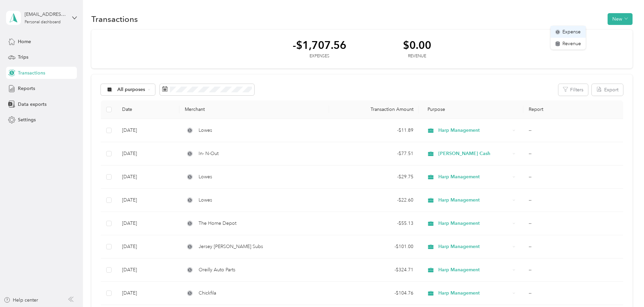  Describe the element at coordinates (23, 57) in the screenshot. I see `span: Trips` at that location.